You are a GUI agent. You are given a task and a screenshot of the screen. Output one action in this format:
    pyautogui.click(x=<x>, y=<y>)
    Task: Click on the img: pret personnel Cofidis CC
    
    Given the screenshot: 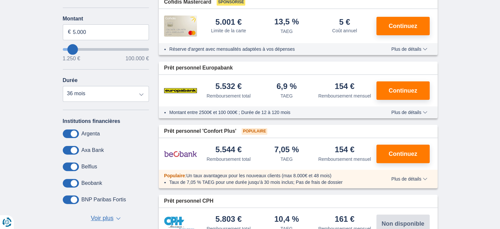 What is the action you would take?
    pyautogui.click(x=181, y=26)
    